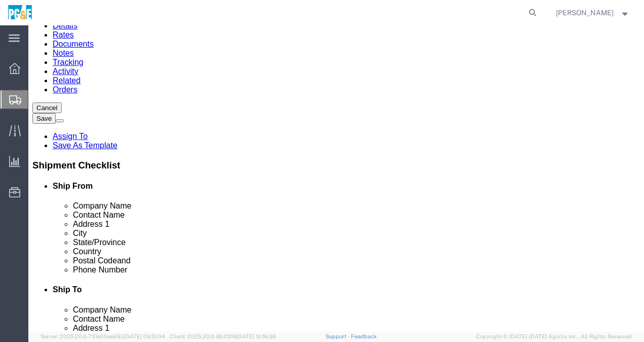  I want to click on span: Server: 2025.20.0-710e05ee653, so click(103, 336).